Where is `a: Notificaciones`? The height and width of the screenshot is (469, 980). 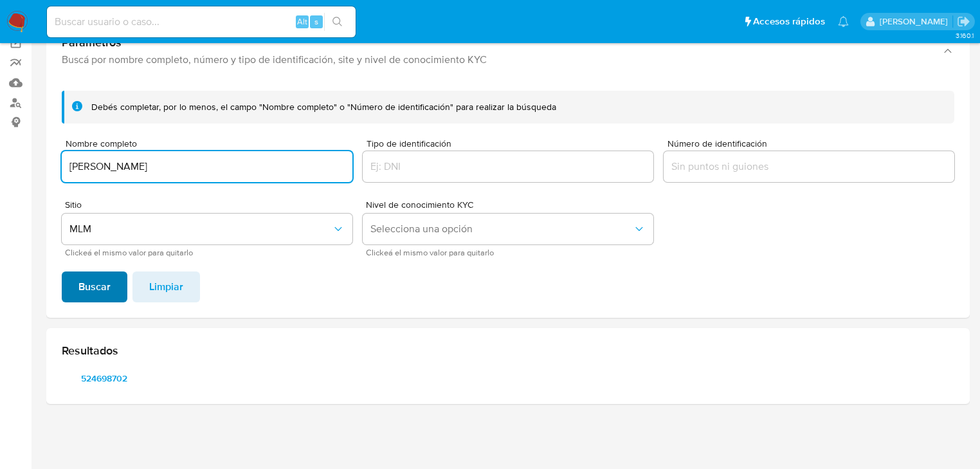 a: Notificaciones is located at coordinates (843, 21).